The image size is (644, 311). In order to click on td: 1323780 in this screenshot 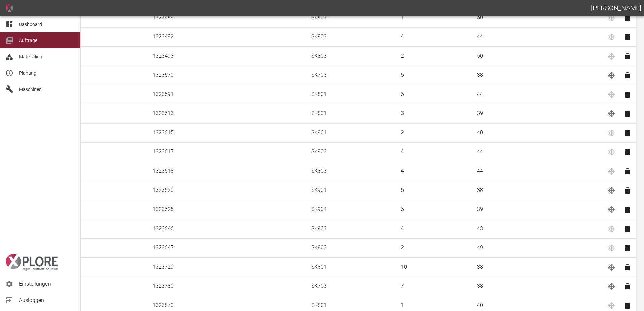, I will do `click(187, 286)`.